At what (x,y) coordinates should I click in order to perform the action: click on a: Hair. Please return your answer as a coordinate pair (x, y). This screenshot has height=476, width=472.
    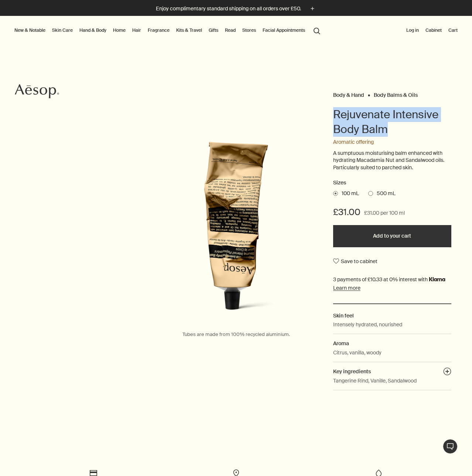
    Looking at the image, I should click on (137, 31).